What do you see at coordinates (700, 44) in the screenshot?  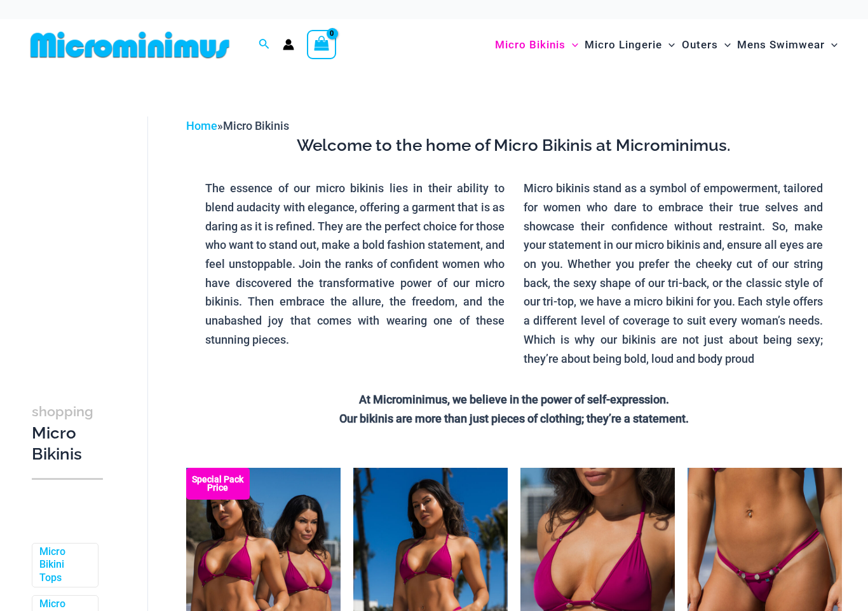 I see `span: Outers` at bounding box center [700, 44].